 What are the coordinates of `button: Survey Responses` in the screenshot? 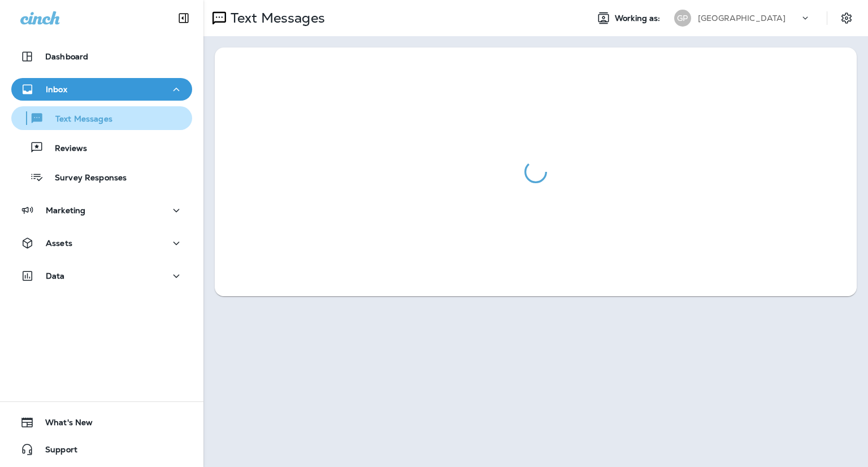 It's located at (102, 177).